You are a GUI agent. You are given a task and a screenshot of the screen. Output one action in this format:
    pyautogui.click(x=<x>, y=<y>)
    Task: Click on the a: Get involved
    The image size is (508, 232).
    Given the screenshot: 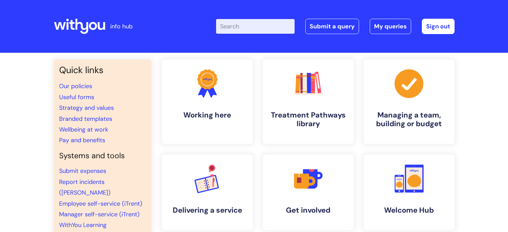 What is the action you would take?
    pyautogui.click(x=308, y=192)
    